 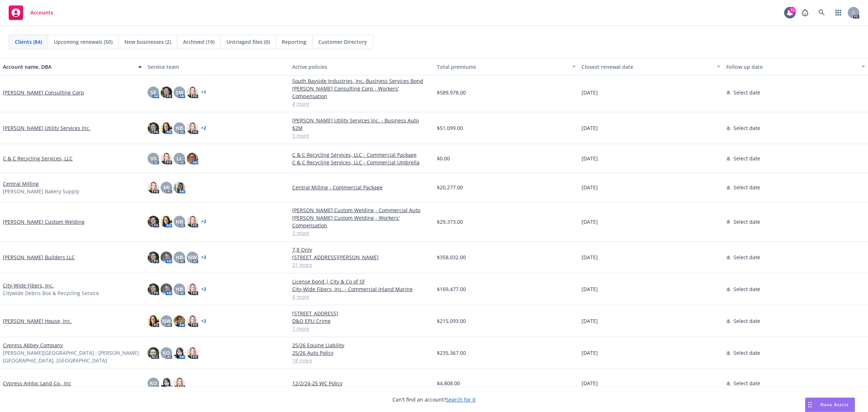 What do you see at coordinates (362, 321) in the screenshot?
I see `a: D&O EPLI Crime` at bounding box center [362, 321].